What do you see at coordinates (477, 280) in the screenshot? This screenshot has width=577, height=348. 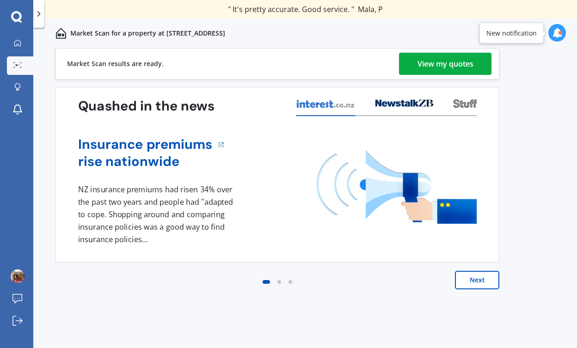 I see `button: Next` at bounding box center [477, 280].